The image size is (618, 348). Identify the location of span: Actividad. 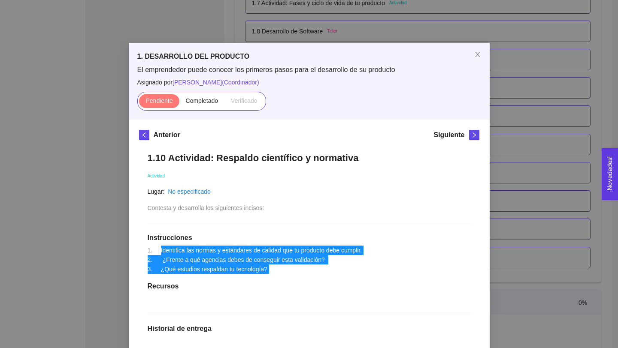
(156, 176).